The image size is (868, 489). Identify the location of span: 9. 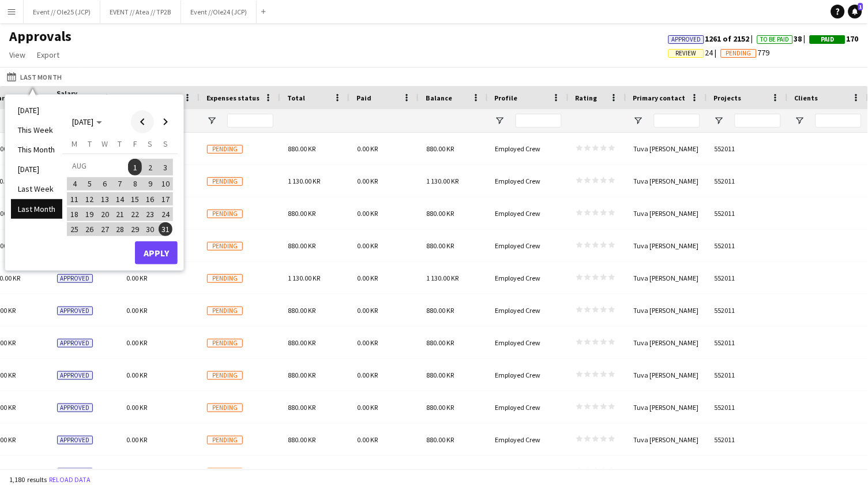
(151, 184).